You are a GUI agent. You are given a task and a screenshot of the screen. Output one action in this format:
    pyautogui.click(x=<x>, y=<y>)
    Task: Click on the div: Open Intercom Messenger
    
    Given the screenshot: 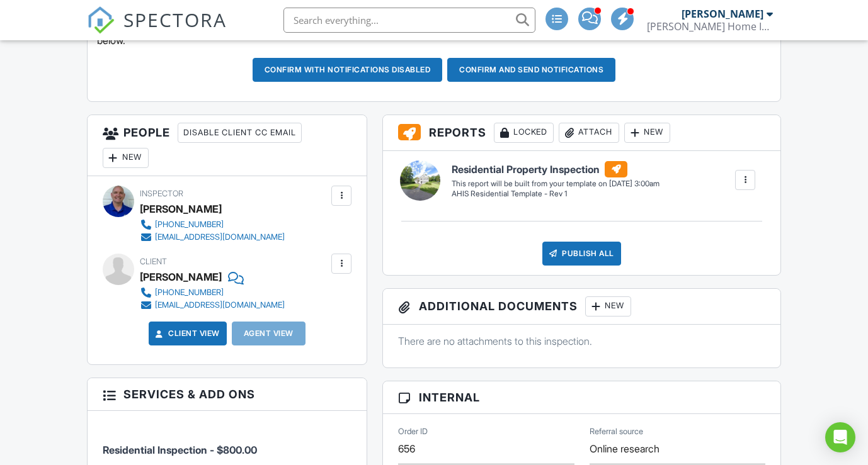 What is the action you would take?
    pyautogui.click(x=841, y=438)
    